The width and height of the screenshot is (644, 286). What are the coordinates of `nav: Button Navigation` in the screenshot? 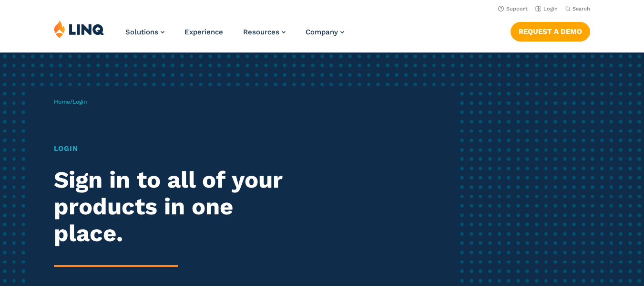 It's located at (550, 31).